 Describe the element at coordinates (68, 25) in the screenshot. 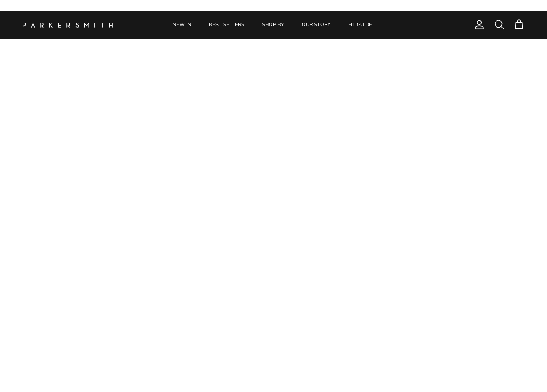

I see `a: Parker Smith` at that location.